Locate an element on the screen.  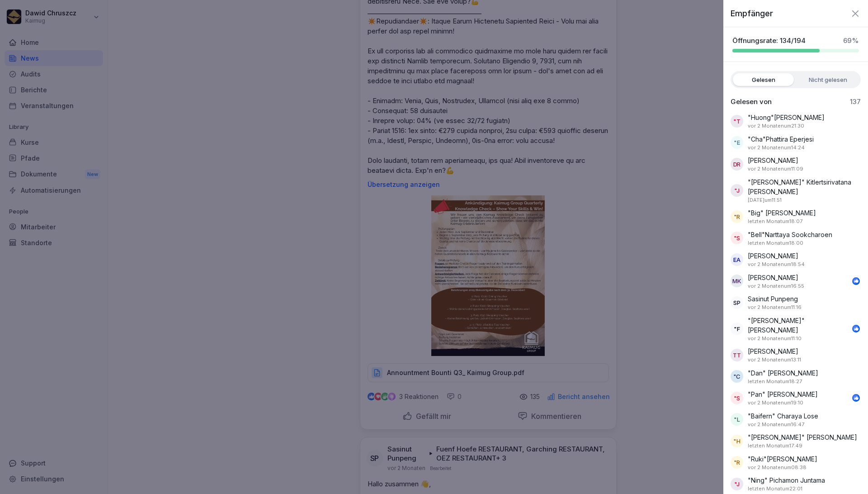
p: 22. August 2025 um 19:10 is located at coordinates (776, 403).